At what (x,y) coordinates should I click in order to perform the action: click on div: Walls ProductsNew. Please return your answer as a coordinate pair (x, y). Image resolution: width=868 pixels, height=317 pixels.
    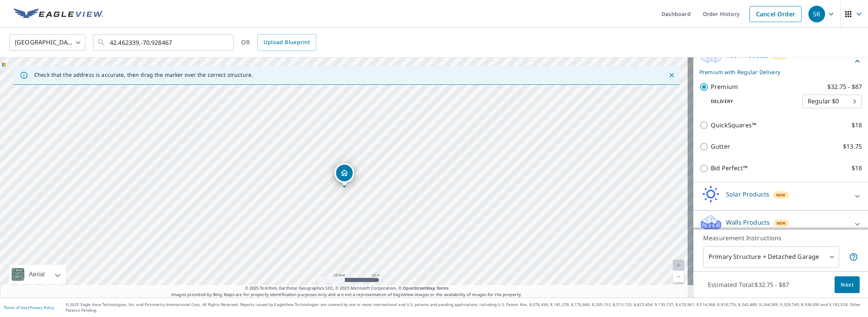
    Looking at the image, I should click on (781, 224).